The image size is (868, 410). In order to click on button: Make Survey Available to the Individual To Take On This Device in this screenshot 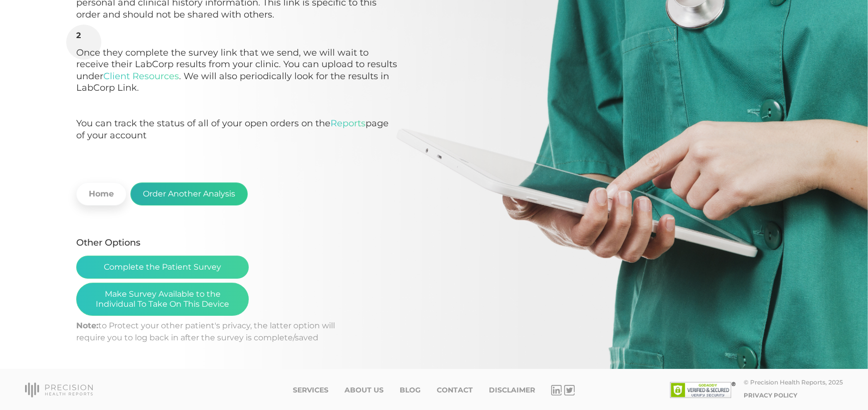, I will do `click(162, 299)`.